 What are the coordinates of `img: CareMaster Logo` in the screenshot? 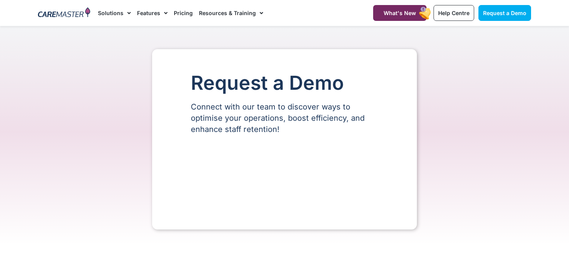 It's located at (64, 13).